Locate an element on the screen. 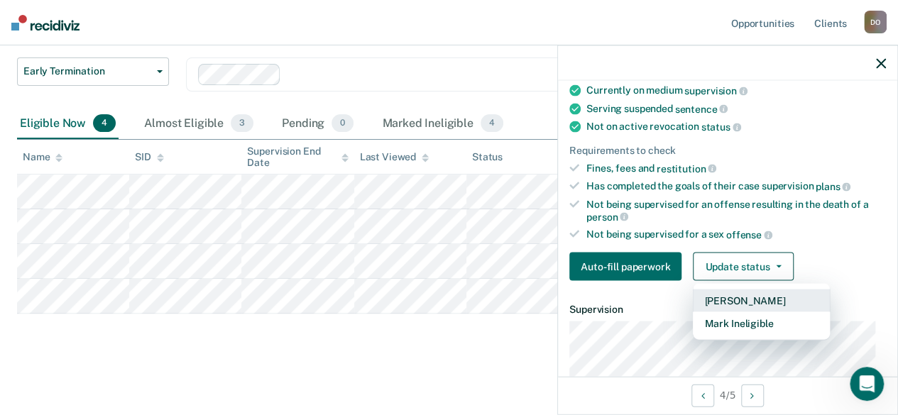 The image size is (898, 415). div: Supervision End Date is located at coordinates (297, 158).